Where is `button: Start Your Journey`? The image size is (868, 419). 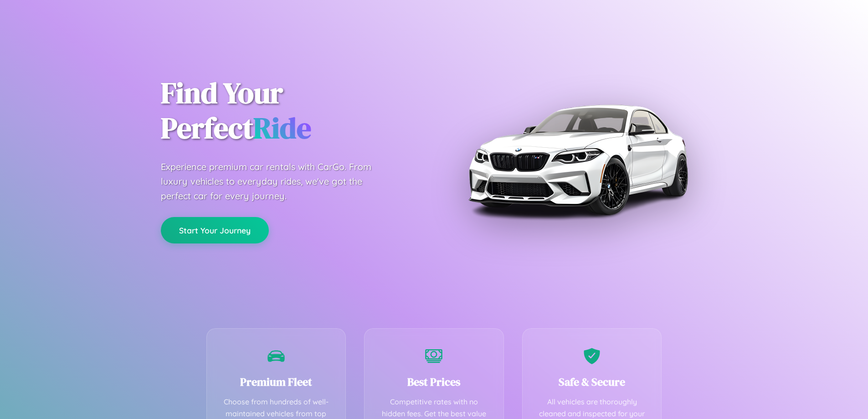 button: Start Your Journey is located at coordinates (215, 230).